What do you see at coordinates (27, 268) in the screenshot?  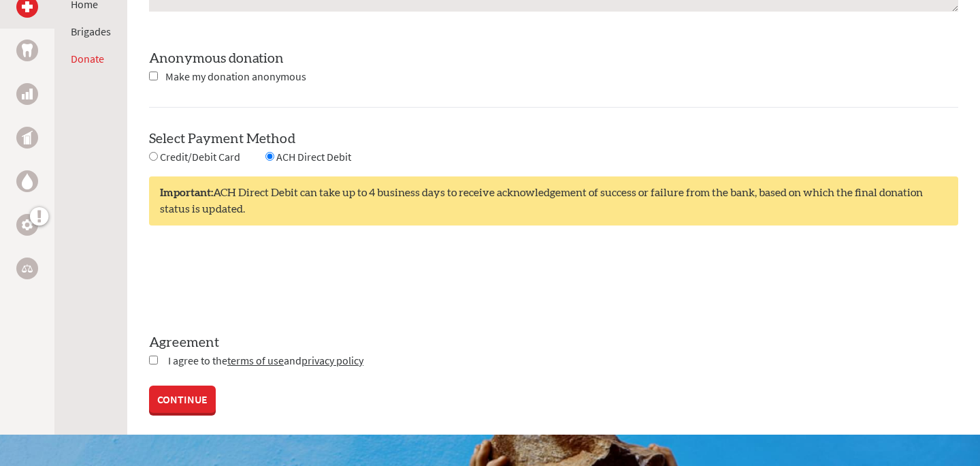 I see `div: Legal Empowerment` at bounding box center [27, 268].